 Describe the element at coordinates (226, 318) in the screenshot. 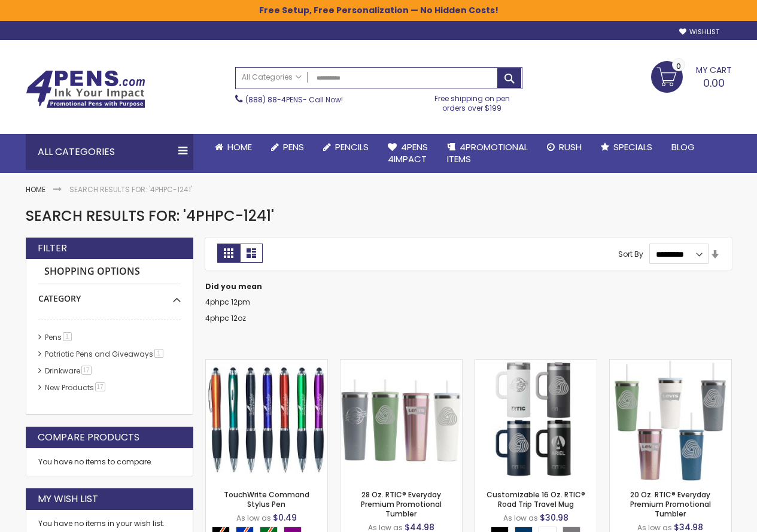

I see `a: 4phpc 12oz` at that location.